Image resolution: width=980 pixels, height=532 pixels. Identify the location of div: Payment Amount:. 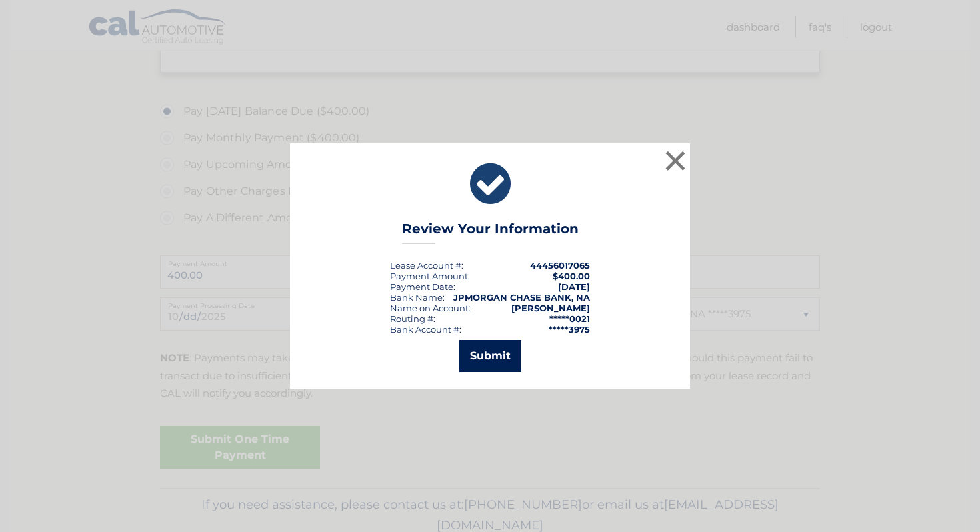
(430, 276).